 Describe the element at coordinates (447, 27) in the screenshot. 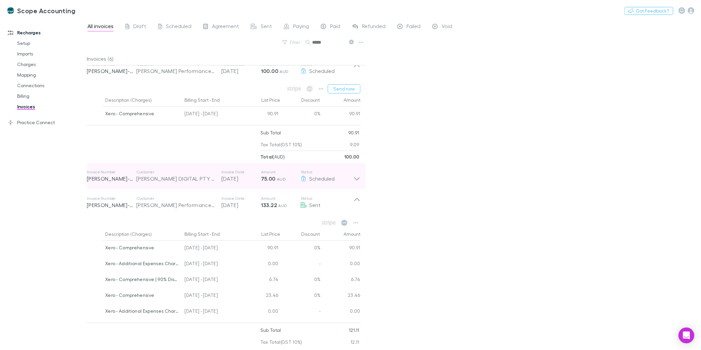

I see `span: Void` at that location.